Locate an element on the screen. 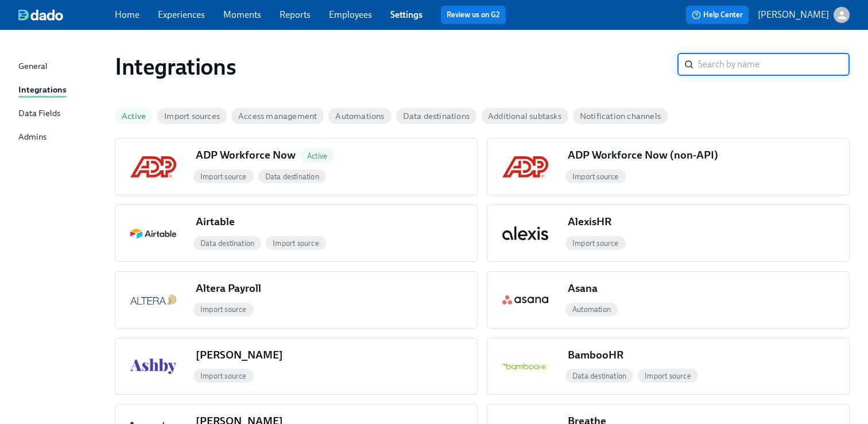 This screenshot has height=424, width=868. a: Moments is located at coordinates (242, 14).